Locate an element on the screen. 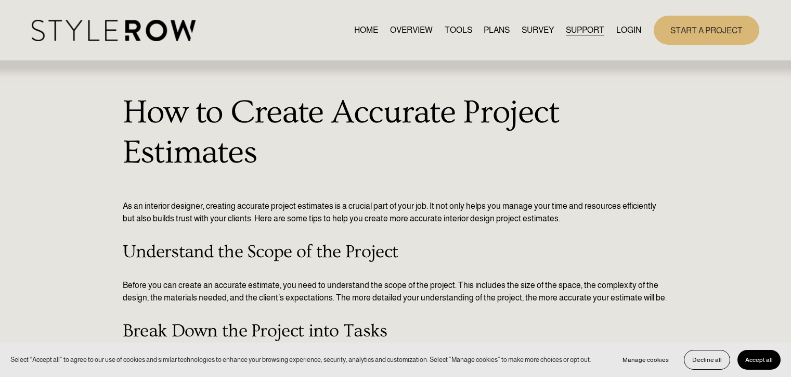 This screenshot has width=791, height=377. a: OVERVIEW is located at coordinates (411, 30).